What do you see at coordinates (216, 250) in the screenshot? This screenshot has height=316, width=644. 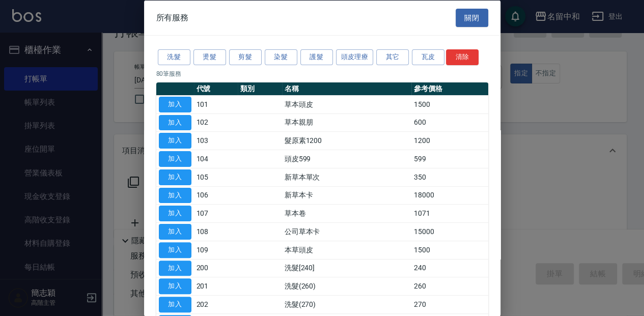 I see `td: 109` at bounding box center [216, 250].